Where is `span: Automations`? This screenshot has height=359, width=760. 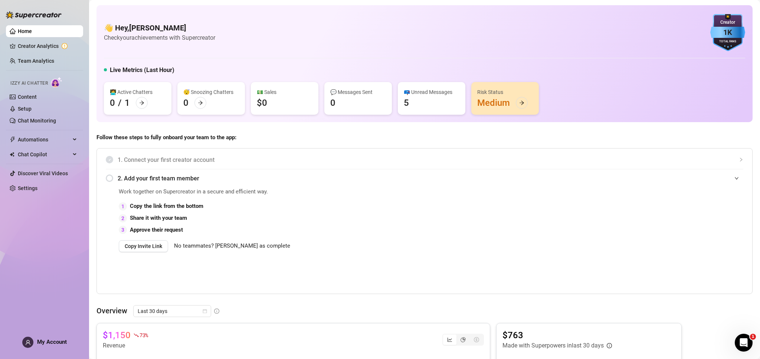 span: Automations is located at coordinates (44, 139).